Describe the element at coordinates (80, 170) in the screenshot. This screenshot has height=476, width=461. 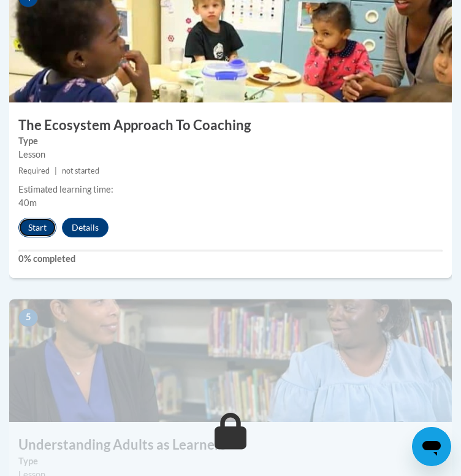
I see `span: not started` at that location.